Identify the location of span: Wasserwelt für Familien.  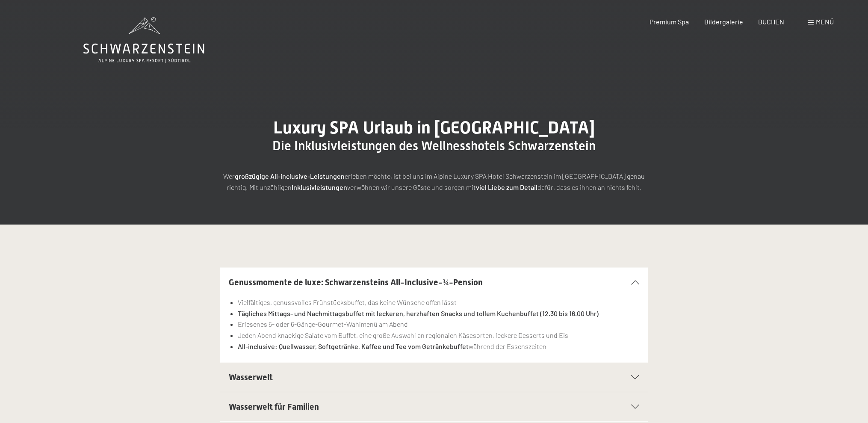
(273, 406).